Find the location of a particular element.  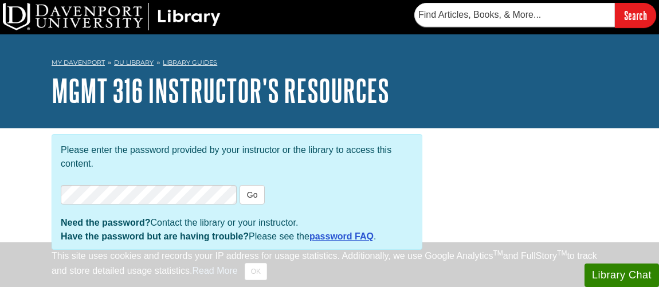

button: Library Chat is located at coordinates (621, 275).